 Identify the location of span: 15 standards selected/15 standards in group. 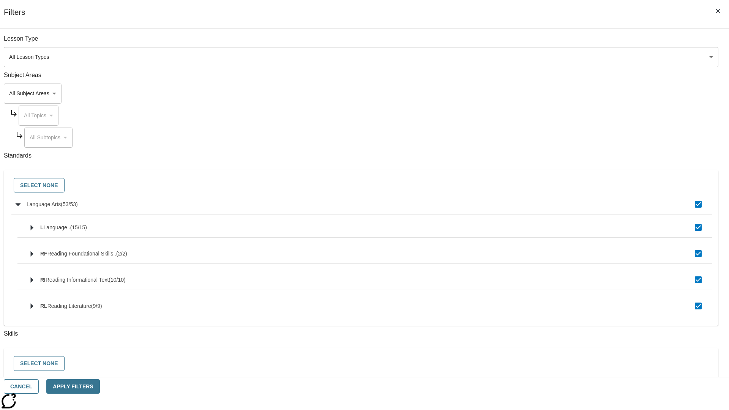
(79, 228).